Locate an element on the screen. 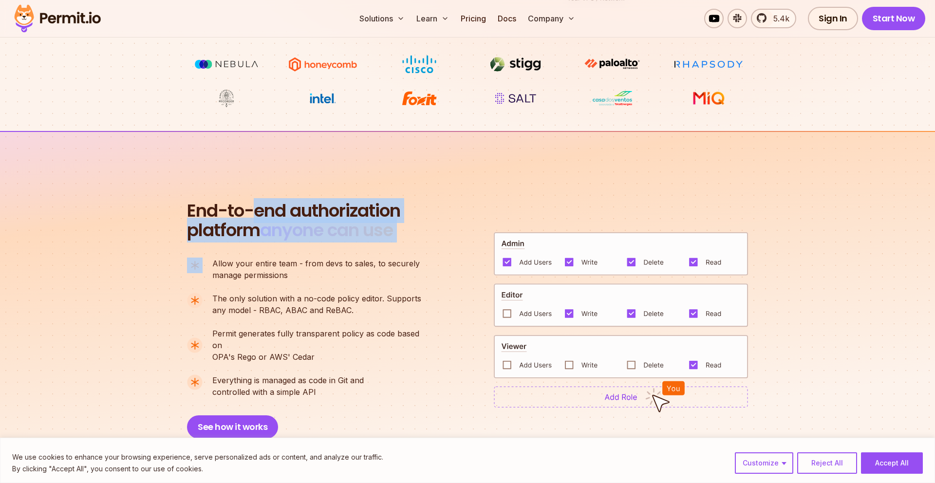 The width and height of the screenshot is (935, 483). img: Intel is located at coordinates (323, 98).